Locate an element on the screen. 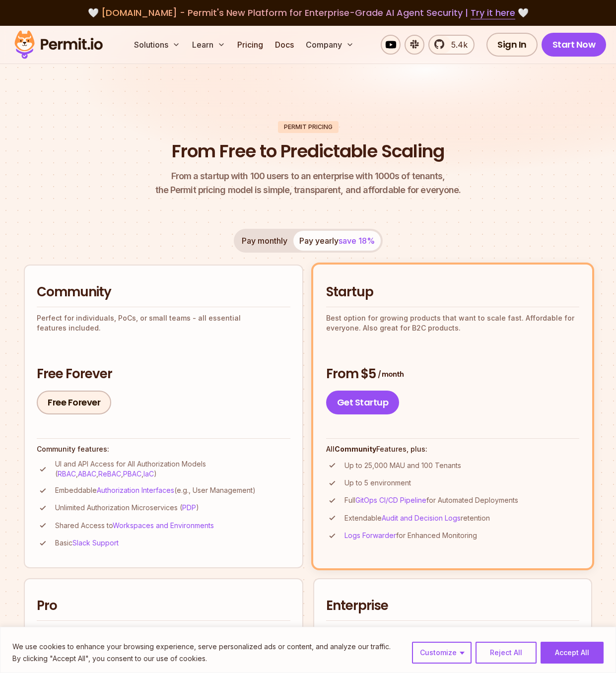 This screenshot has height=673, width=616. p: UI and API Access for All Authorization Models ( , , , , ) is located at coordinates (173, 469).